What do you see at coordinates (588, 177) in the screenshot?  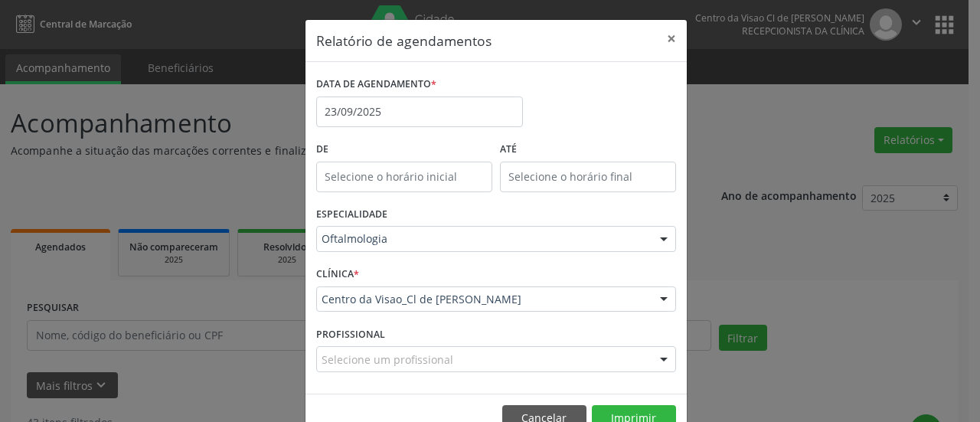 I see `input: Selecione o horário final` at bounding box center [588, 177].